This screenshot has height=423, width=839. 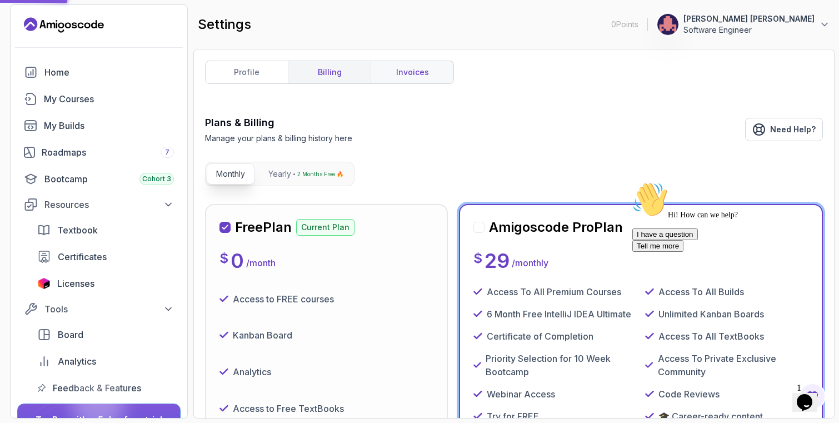 I want to click on button: I have a question, so click(x=37, y=57).